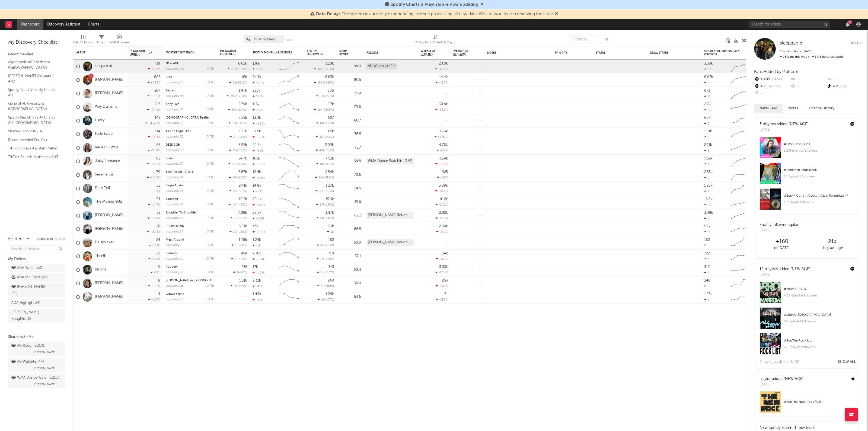  What do you see at coordinates (101, 256) in the screenshot?
I see `a: Theeth` at bounding box center [101, 256].